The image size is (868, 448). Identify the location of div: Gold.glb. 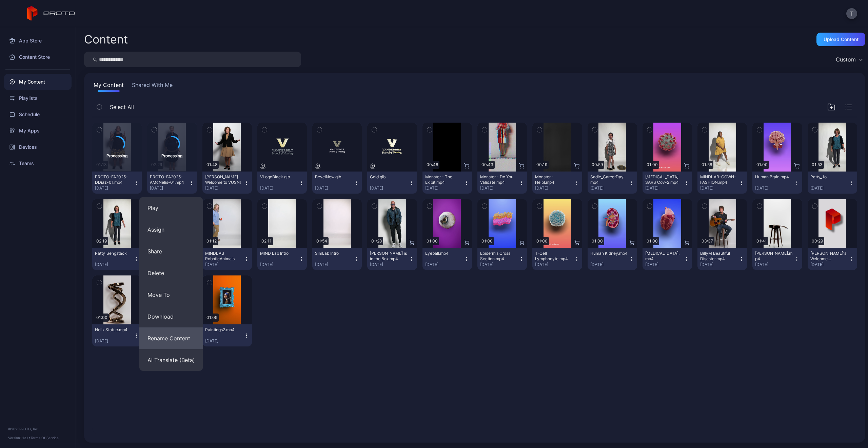
(388, 176).